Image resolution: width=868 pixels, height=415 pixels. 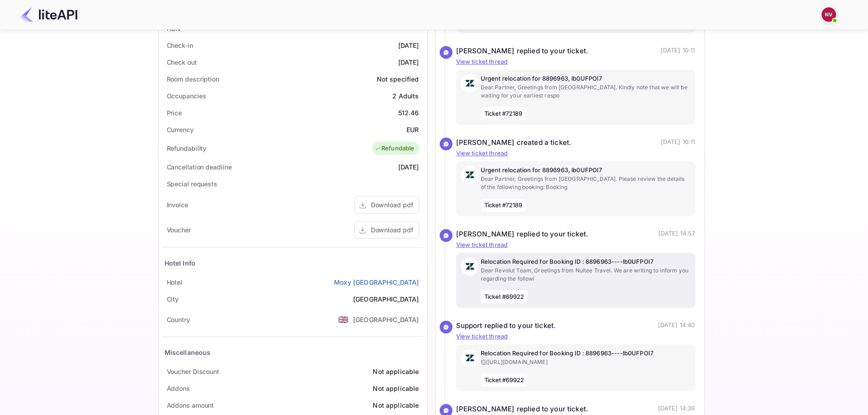 I want to click on div: Refundability, so click(x=187, y=148).